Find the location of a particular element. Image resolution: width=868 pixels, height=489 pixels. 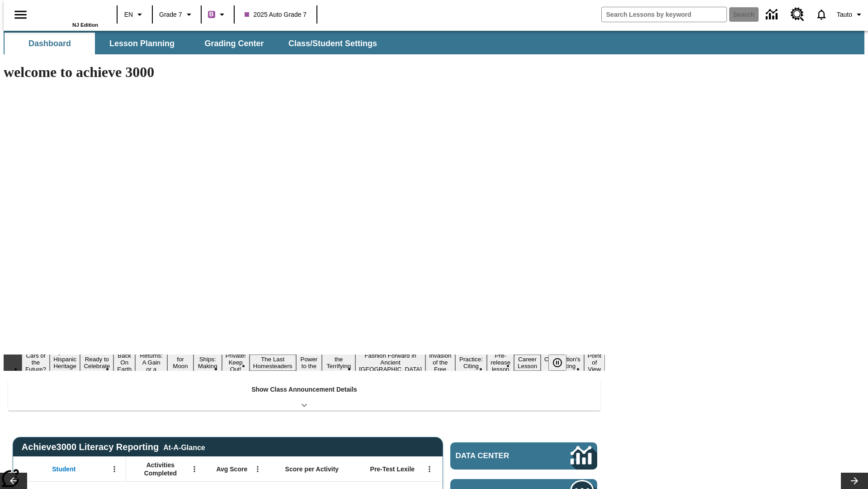

span: Pre-Test Lexile is located at coordinates (392, 469).